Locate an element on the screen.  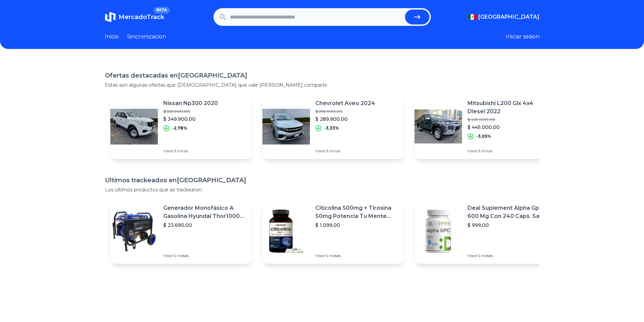
span: MercadoTrack is located at coordinates (141, 17).